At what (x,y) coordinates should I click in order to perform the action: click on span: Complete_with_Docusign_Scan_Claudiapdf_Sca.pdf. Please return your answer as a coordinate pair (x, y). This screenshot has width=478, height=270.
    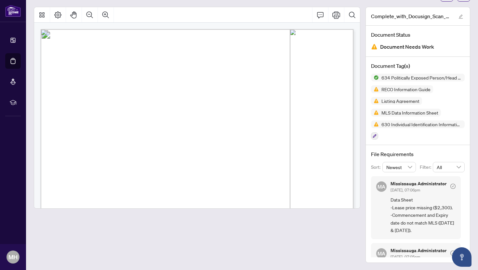
    Looking at the image, I should click on (411, 16).